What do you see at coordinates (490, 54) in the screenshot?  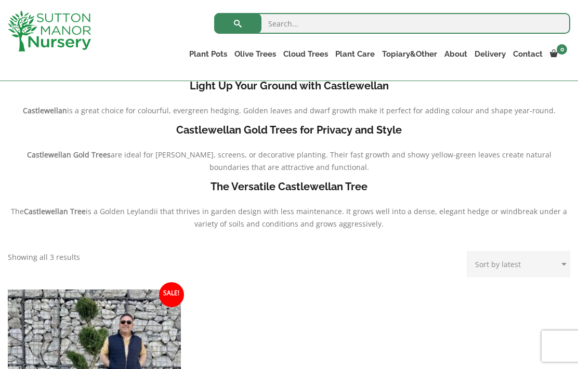 I see `a: Delivery` at bounding box center [490, 54].